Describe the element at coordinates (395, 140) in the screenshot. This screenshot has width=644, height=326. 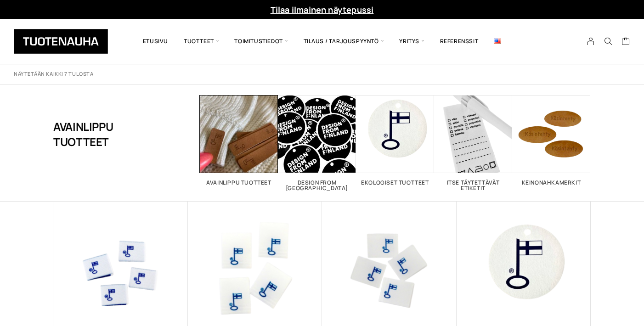
I see `a: Visit product category Ekologiset tuotteet` at that location.